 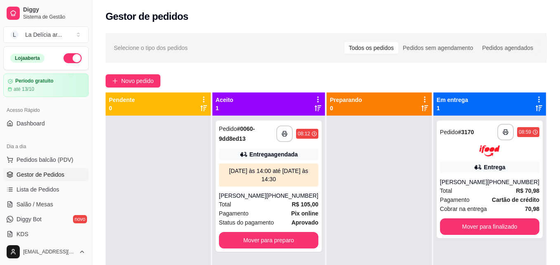 I want to click on a: KDS, so click(x=46, y=234).